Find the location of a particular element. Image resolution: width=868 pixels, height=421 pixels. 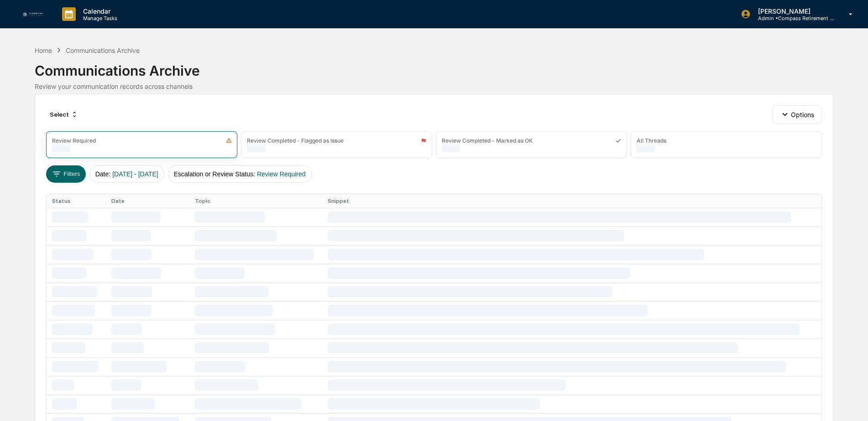

button: Escalation or Review Status:Review Required is located at coordinates (239, 174).